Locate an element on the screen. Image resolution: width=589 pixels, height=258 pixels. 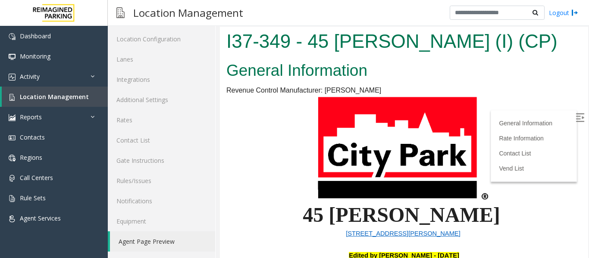
span: Call Centers is located at coordinates (36, 178).